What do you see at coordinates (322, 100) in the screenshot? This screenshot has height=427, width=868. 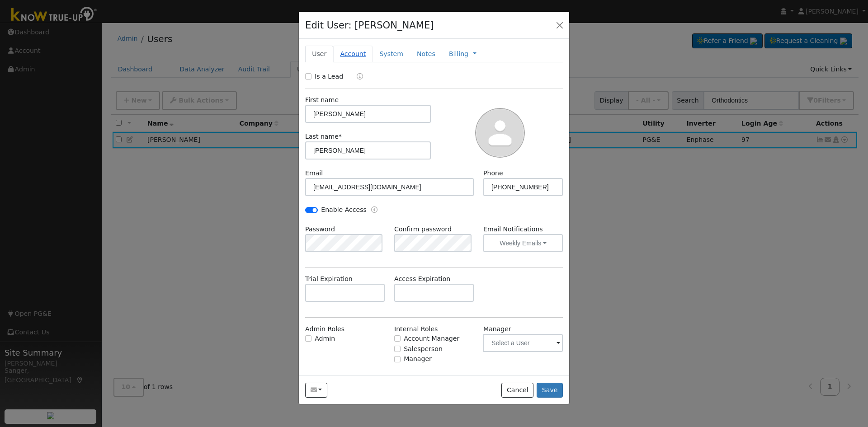 I see `label: First name` at bounding box center [322, 100].